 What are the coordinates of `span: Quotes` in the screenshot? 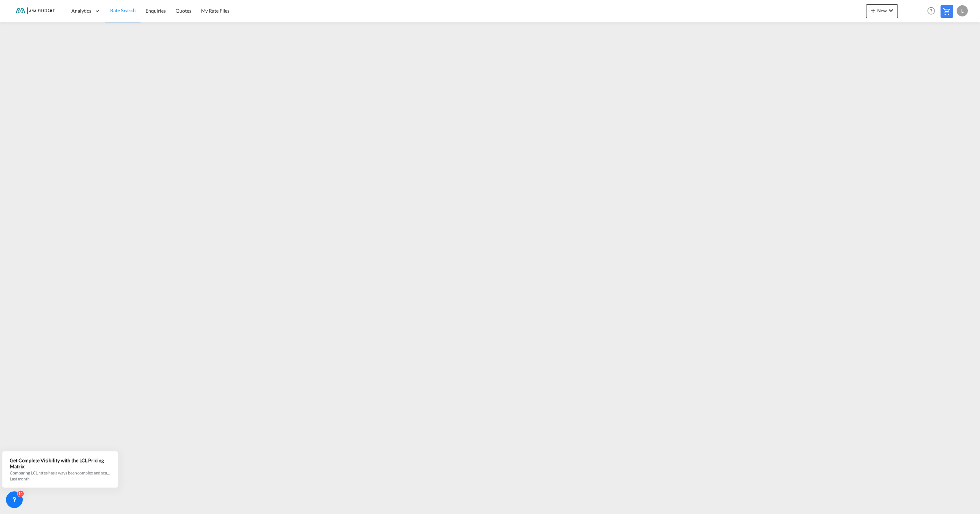 It's located at (183, 10).